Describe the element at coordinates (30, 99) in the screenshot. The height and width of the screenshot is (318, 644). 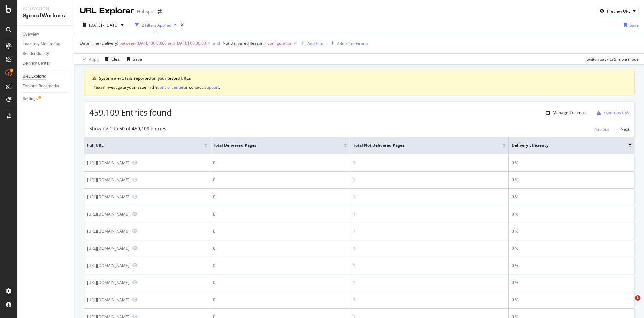
I see `div: Settings` at that location.